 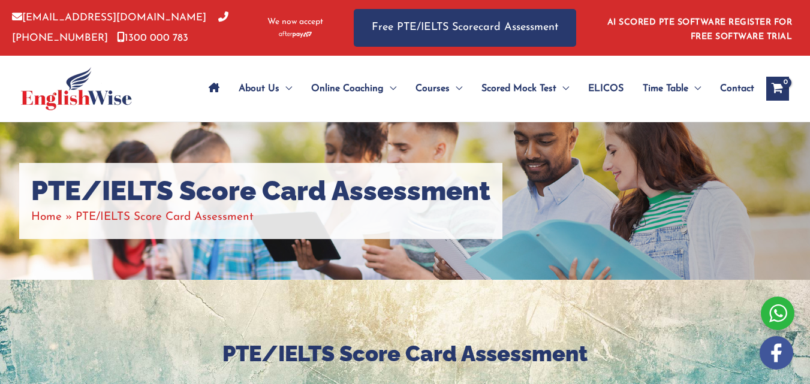 I want to click on aside: Header Widget 1, so click(x=699, y=28).